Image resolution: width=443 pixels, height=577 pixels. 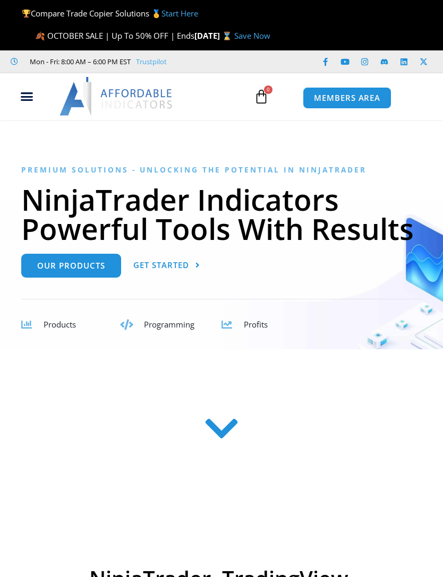 What do you see at coordinates (261, 97) in the screenshot?
I see `a: 0` at bounding box center [261, 97].